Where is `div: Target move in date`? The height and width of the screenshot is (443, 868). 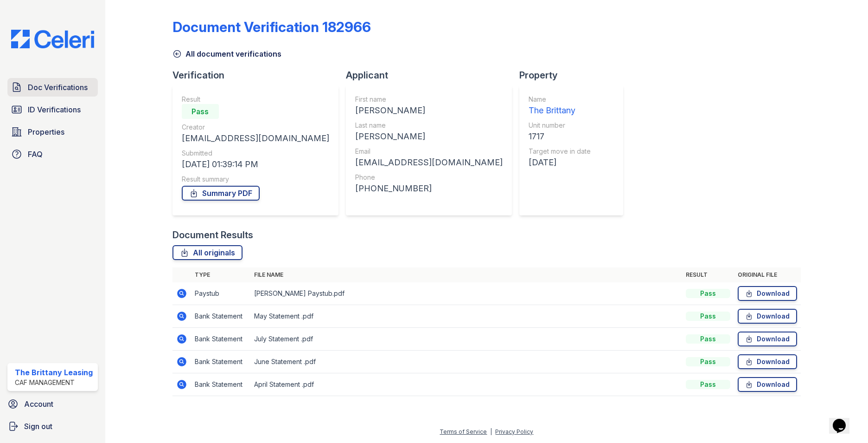 div: Target move in date is located at coordinates (560, 152).